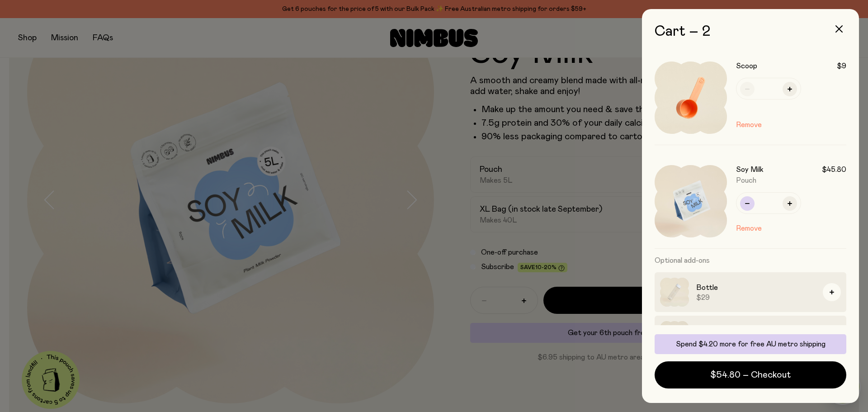 The height and width of the screenshot is (412, 868). What do you see at coordinates (751, 375) in the screenshot?
I see `button: $54.80 – Checkout` at bounding box center [751, 375].